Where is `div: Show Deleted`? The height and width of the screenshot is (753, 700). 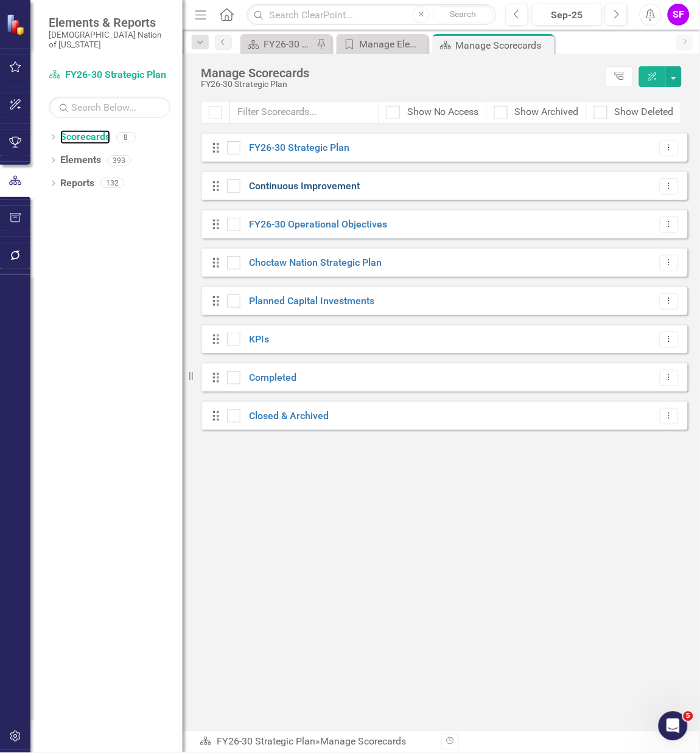
div: Show Deleted is located at coordinates (643, 111).